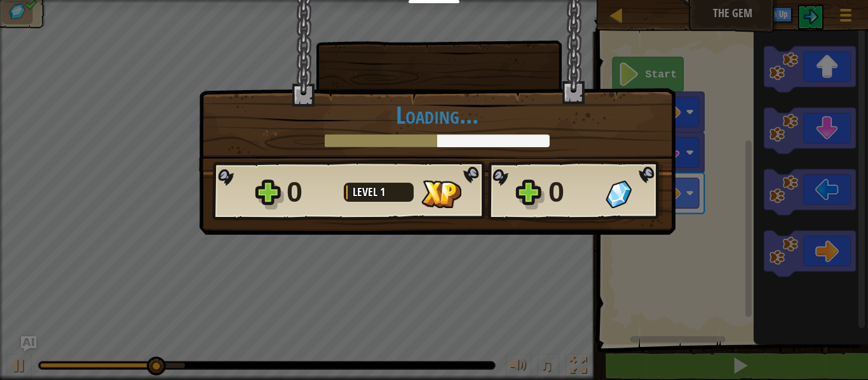  What do you see at coordinates (366, 192) in the screenshot?
I see `span: Level` at bounding box center [366, 192].